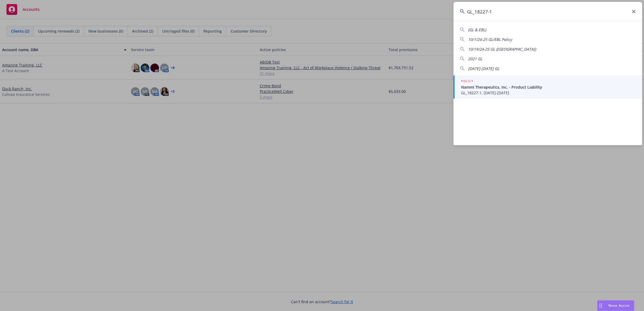 This screenshot has width=644, height=311. Describe the element at coordinates (475, 59) in the screenshot. I see `span: 2021 GL` at that location.